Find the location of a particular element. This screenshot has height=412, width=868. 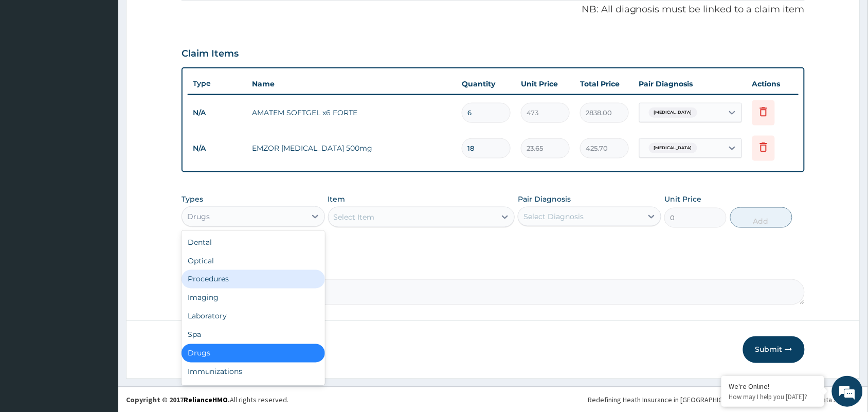

div: Dental is located at coordinates (253, 242).